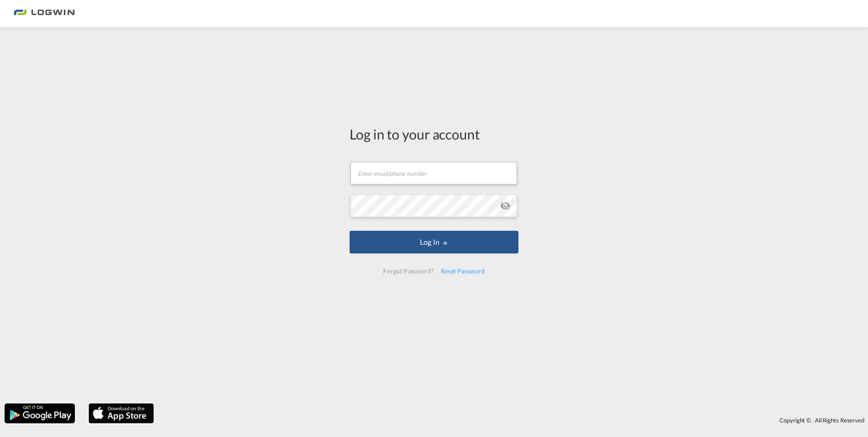  Describe the element at coordinates (513, 420) in the screenshot. I see `div: Copyright © . All Rights Reserved` at that location.